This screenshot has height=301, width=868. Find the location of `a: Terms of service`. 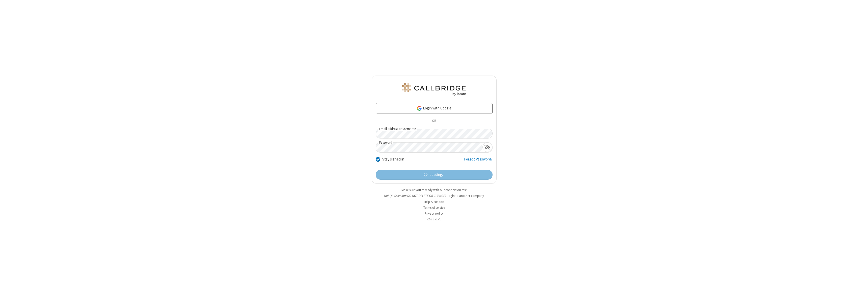

a: Terms of service is located at coordinates (434, 208).